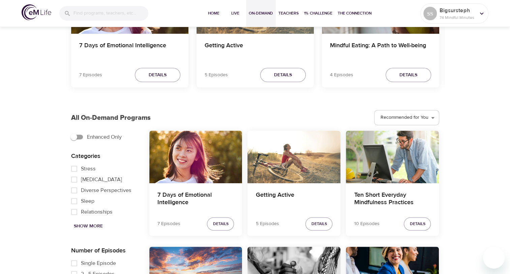 The image size is (510, 274). I want to click on h4: Ten Short Everyday Mindfulness Practices, so click(393, 199).